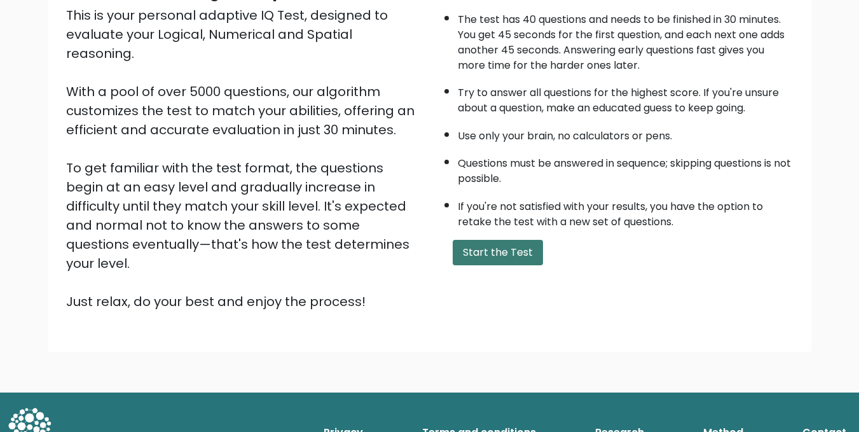 The width and height of the screenshot is (859, 432). What do you see at coordinates (498, 252) in the screenshot?
I see `button: Start the Test` at bounding box center [498, 252].